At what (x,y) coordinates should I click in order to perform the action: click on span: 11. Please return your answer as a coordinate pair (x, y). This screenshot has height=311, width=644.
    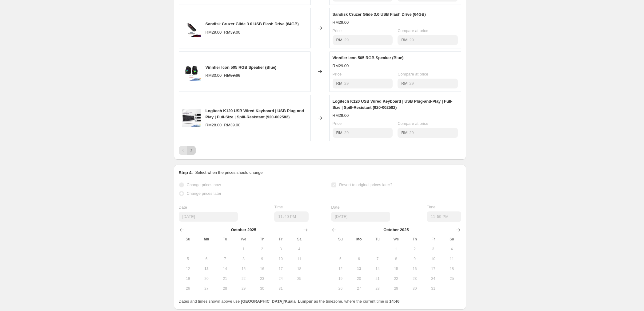
    Looking at the image, I should click on (299, 259).